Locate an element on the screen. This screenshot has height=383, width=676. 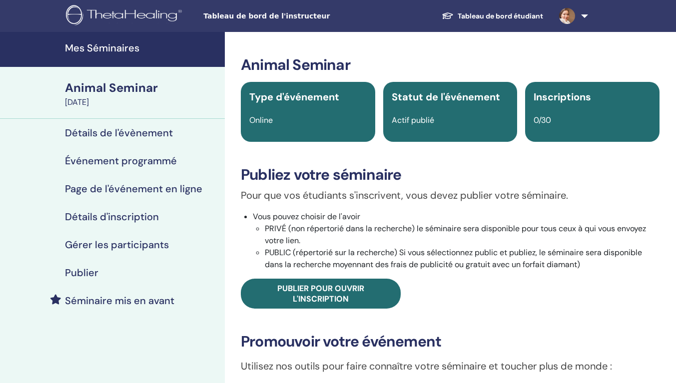
h4: Gérer les participants is located at coordinates (117, 245).